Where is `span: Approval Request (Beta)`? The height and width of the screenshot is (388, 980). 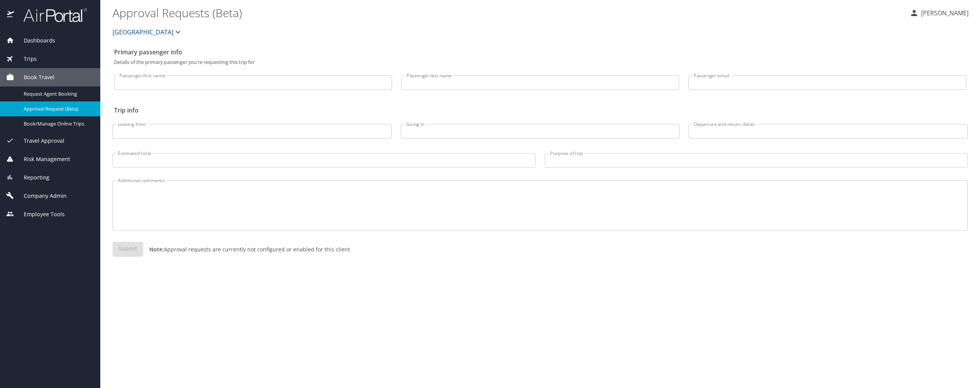
span: Approval Request (Beta) is located at coordinates (57, 109).